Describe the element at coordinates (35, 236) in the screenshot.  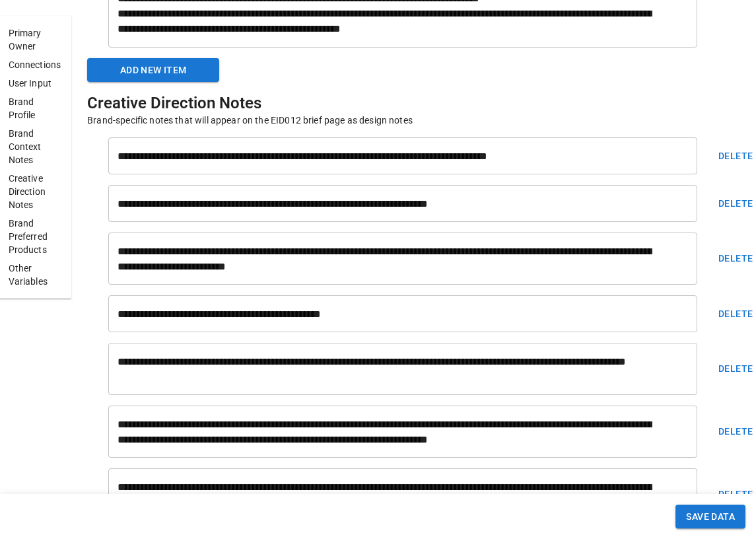
I see `p: Brand Preferred Products` at that location.